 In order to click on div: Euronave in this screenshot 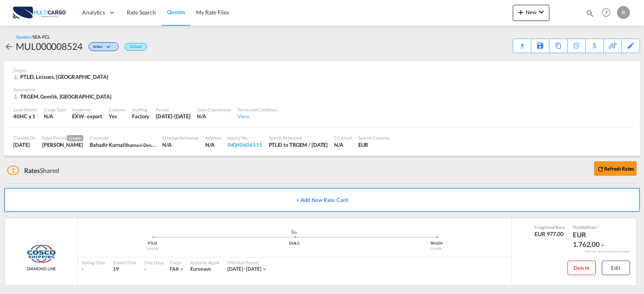, I will do `click(205, 269)`.